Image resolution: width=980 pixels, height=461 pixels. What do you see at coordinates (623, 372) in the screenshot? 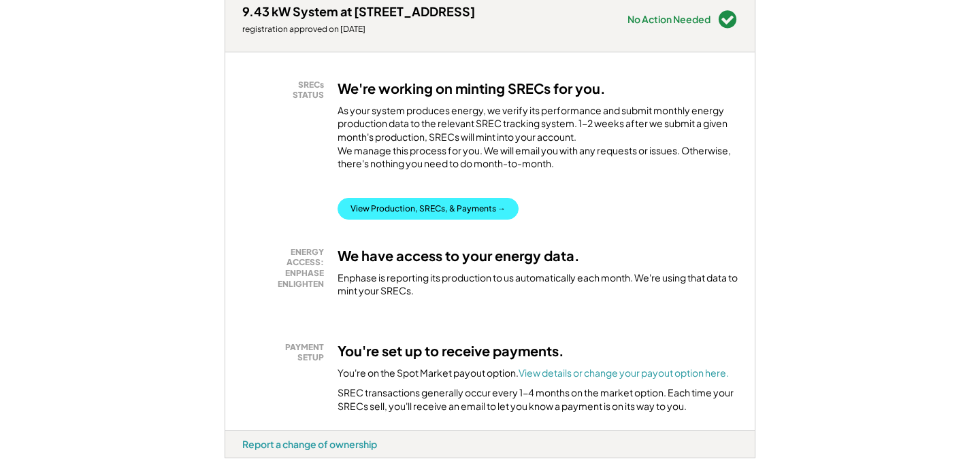
I see `font: View details or change your payout option here.` at bounding box center [623, 372].